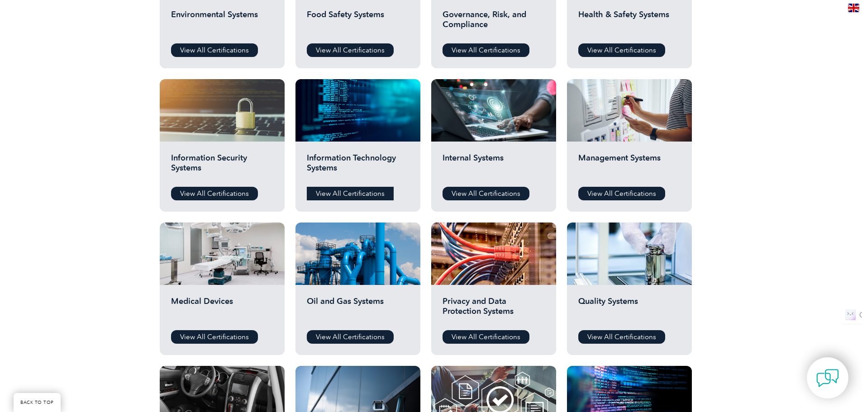  What do you see at coordinates (222, 167) in the screenshot?
I see `h2: Information Security Systems` at bounding box center [222, 167].